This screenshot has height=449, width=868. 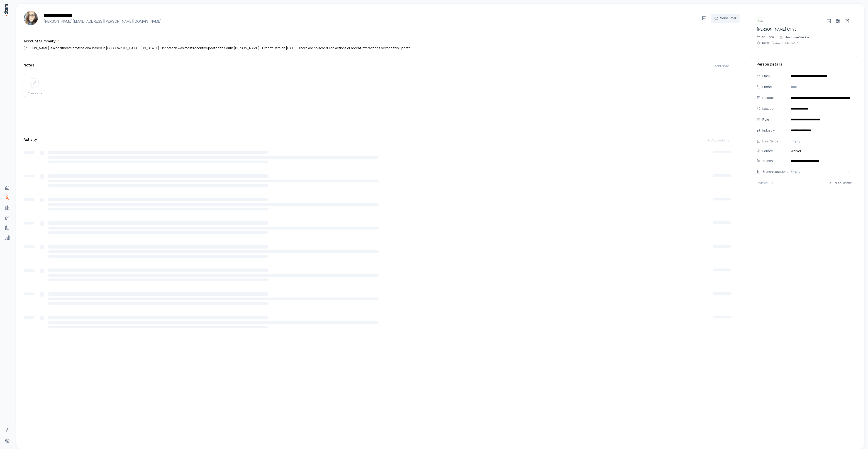 I want to click on h3: Notes, so click(x=29, y=65).